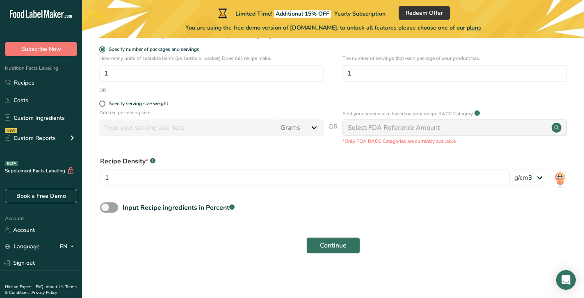 The width and height of the screenshot is (584, 298). I want to click on img: ai-bot.1dcbe71.gif, so click(560, 178).